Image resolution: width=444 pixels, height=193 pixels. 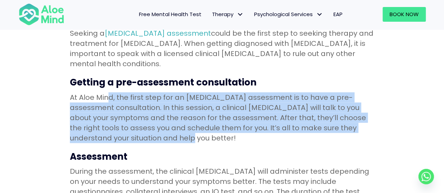 I want to click on nav: Menu, so click(x=211, y=14).